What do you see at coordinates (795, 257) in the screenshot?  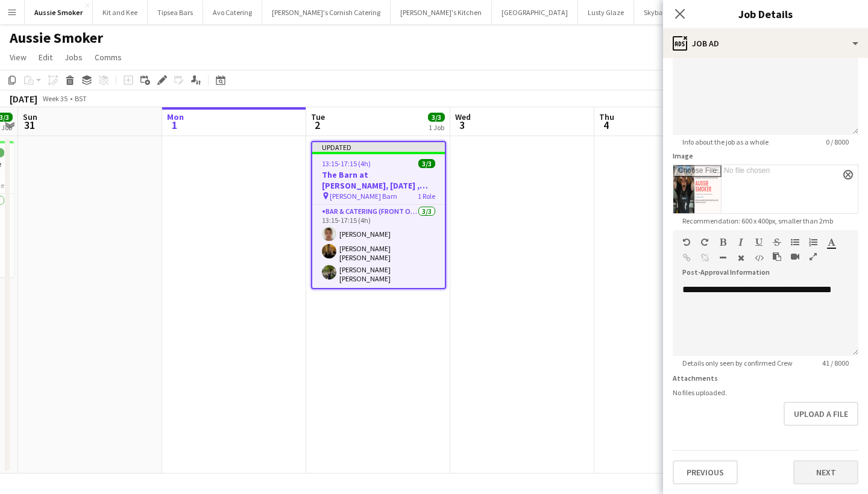 I see `button: Insert video` at bounding box center [795, 257].